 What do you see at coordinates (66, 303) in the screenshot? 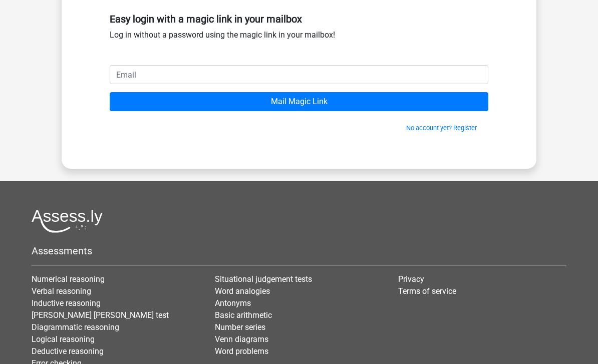
I see `a: Inductive reasoning` at bounding box center [66, 303].